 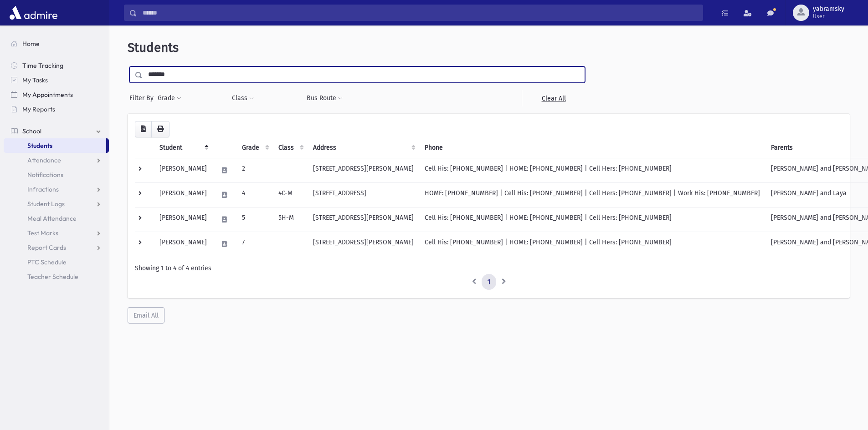 I want to click on a: My Appointments, so click(x=56, y=94).